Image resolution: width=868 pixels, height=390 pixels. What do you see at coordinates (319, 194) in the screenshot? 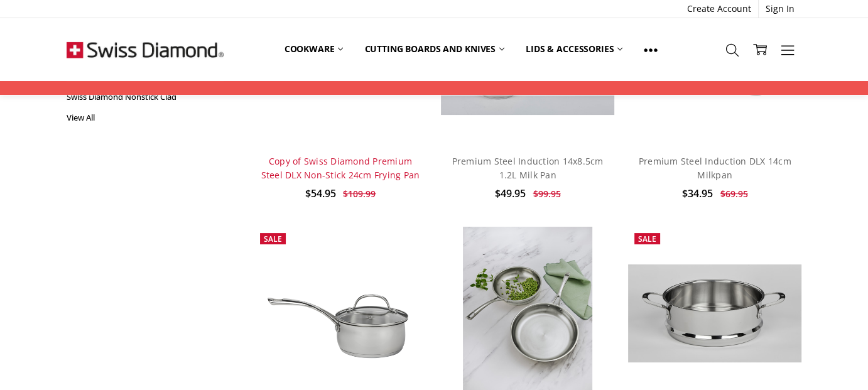
I see `span: $54.95` at bounding box center [319, 194].